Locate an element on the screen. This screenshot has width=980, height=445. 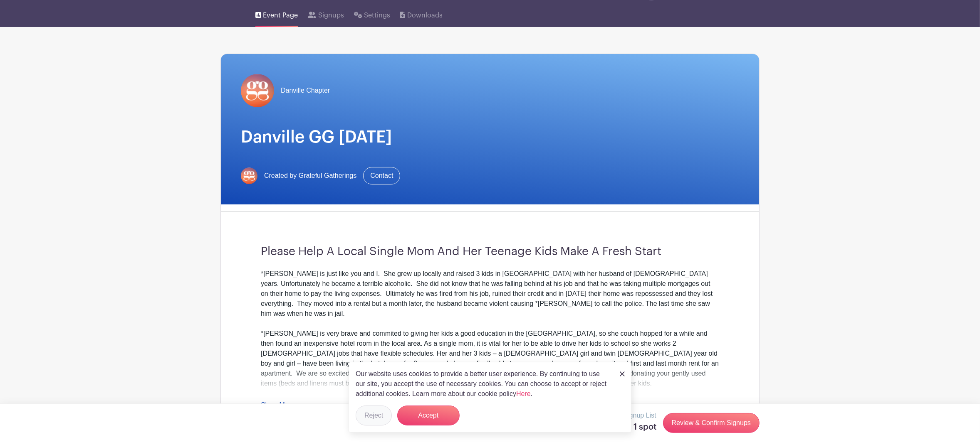
span: Created by Grateful Gatherings is located at coordinates (310, 176).